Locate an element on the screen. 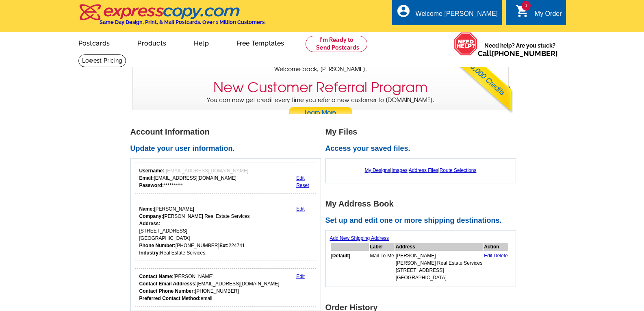 This screenshot has height=311, width=644. div: Your login information. is located at coordinates (226, 178).